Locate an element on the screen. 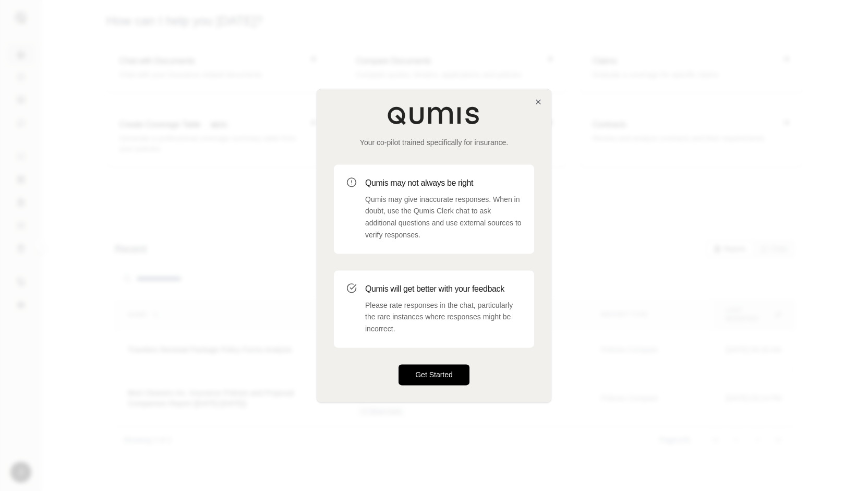 This screenshot has width=868, height=491. p: Qumis may give inaccurate responses. When in doubt, use the Qumis Clerk chat to ask additional qu... is located at coordinates (443, 217).